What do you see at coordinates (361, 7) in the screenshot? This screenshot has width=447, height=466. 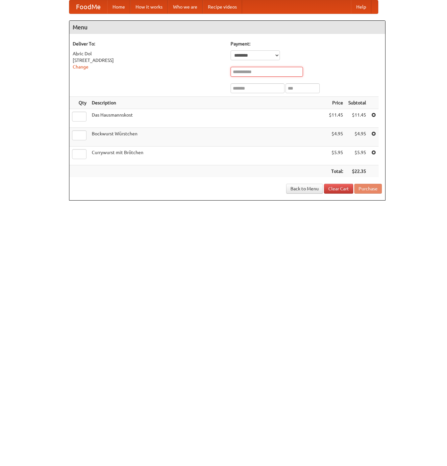 I see `a: Help` at bounding box center [361, 7].